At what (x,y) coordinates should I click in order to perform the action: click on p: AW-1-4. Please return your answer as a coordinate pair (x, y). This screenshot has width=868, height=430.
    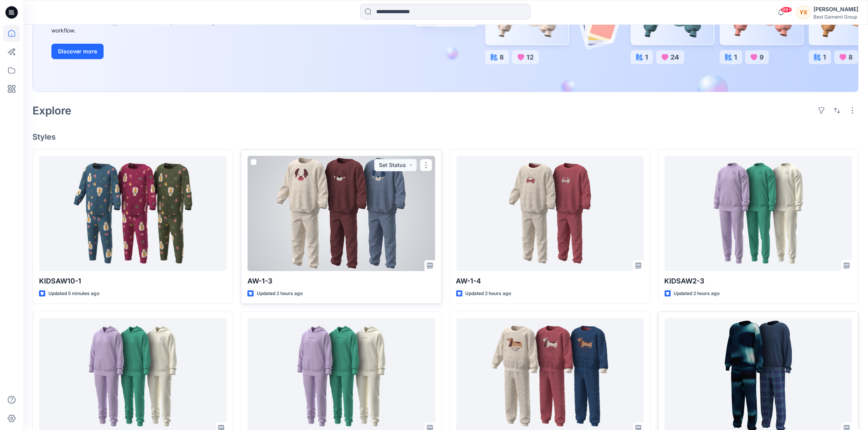
    Looking at the image, I should click on (550, 281).